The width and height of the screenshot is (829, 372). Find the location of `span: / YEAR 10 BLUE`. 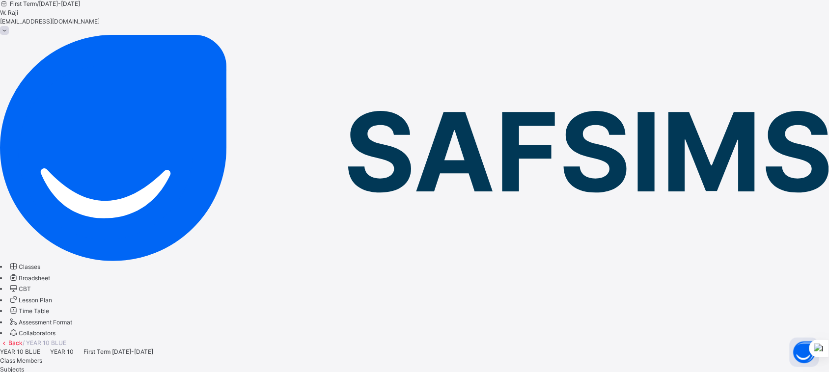

span: / YEAR 10 BLUE is located at coordinates (44, 343).